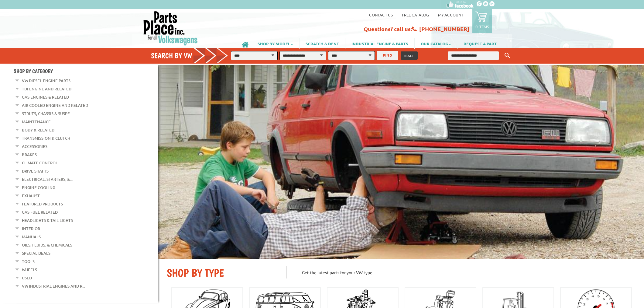 This screenshot has height=308, width=644. What do you see at coordinates (40, 163) in the screenshot?
I see `a: Climate Control` at bounding box center [40, 163].